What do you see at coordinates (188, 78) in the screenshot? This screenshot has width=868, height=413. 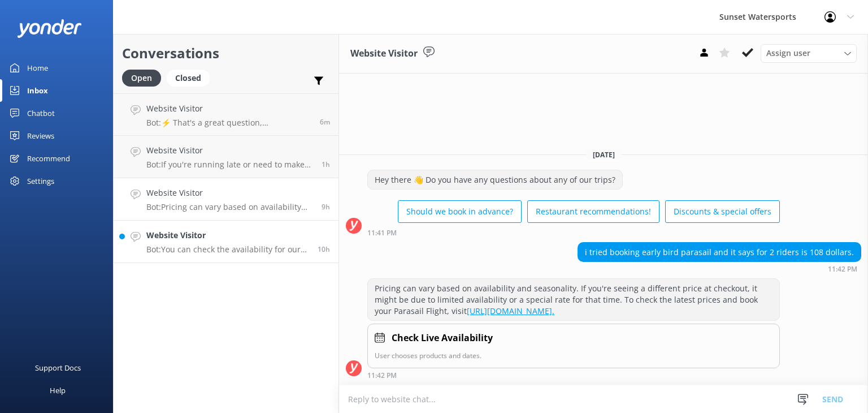 I see `div: Closed` at bounding box center [188, 78].